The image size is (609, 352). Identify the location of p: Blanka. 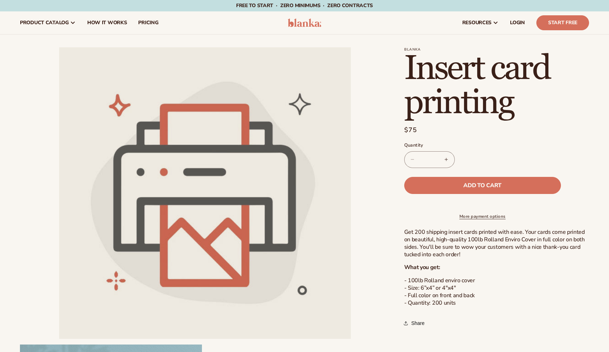
(497, 50).